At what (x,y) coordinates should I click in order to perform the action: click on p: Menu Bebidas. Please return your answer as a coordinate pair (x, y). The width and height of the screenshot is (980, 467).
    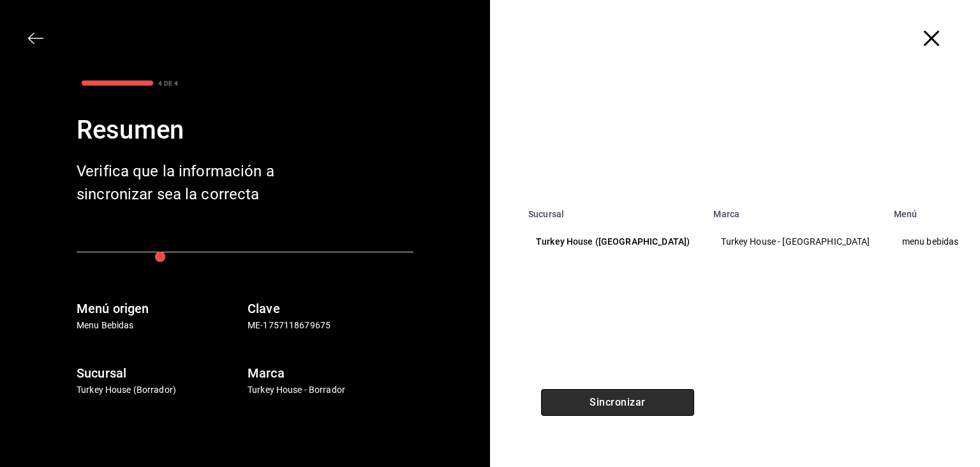
    Looking at the image, I should click on (159, 325).